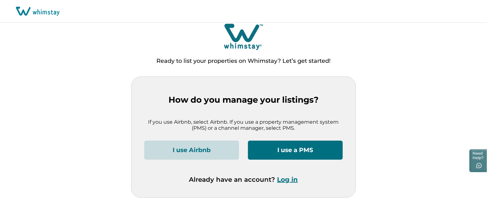 The height and width of the screenshot is (220, 487). Describe the element at coordinates (192, 150) in the screenshot. I see `button: I use Airbnb` at that location.